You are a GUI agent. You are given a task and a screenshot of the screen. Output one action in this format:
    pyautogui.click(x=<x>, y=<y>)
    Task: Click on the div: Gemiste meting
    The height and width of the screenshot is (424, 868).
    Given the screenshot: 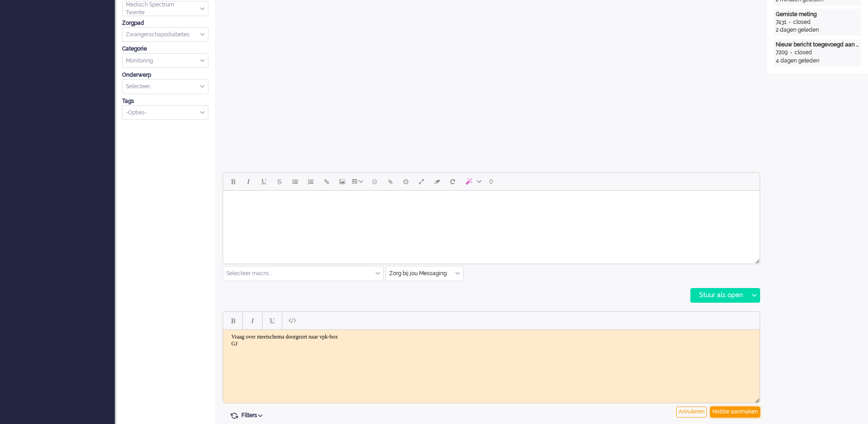 What is the action you would take?
    pyautogui.click(x=818, y=14)
    